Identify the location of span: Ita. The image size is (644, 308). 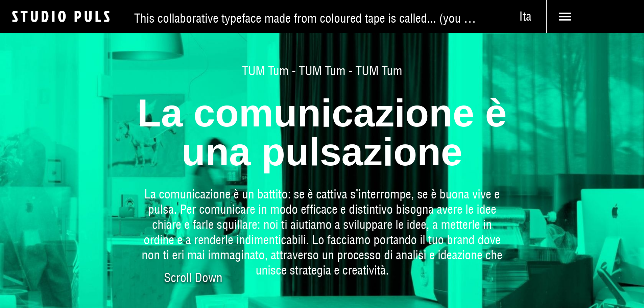
(525, 16).